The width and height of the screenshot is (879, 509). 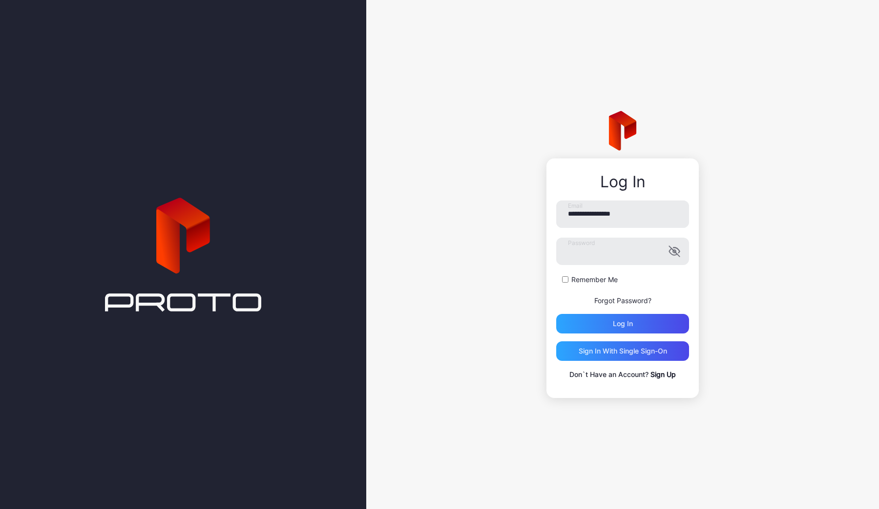 I want to click on input: Email, so click(x=623, y=214).